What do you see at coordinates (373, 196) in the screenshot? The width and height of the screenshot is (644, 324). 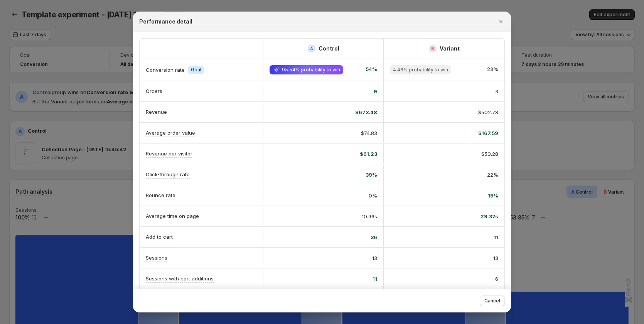 I see `span: 0%` at bounding box center [373, 196].